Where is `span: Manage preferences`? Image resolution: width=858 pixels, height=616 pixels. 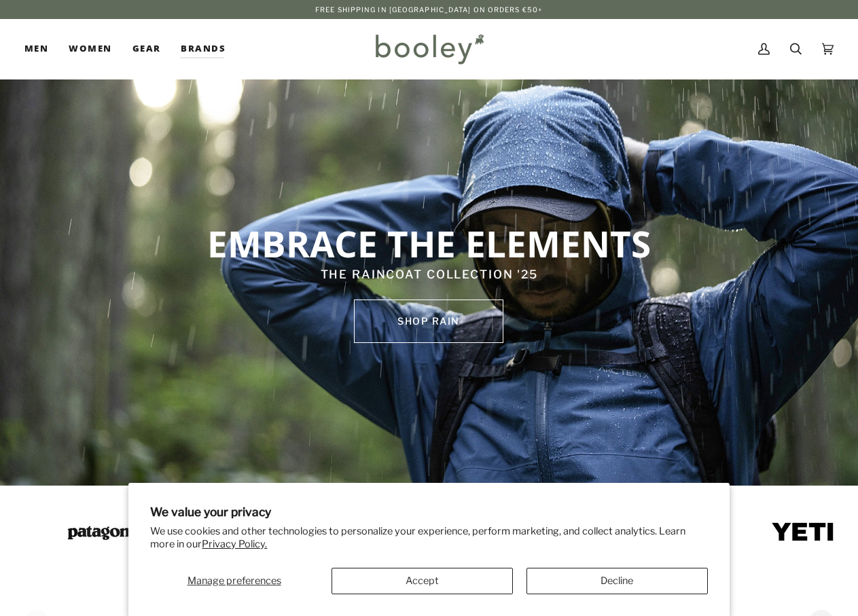
span: Manage preferences is located at coordinates (234, 580).